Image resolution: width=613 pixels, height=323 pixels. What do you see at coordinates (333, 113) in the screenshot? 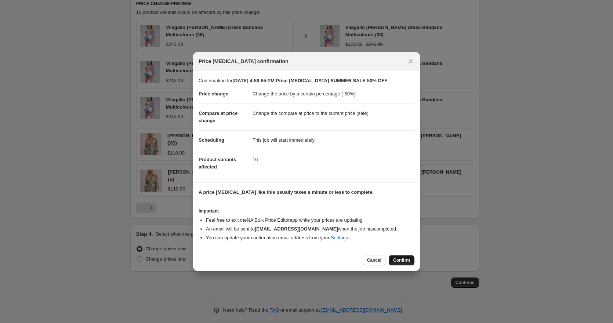
I see `dd: Change the compare at price to the current price (sale)` at bounding box center [333, 113].